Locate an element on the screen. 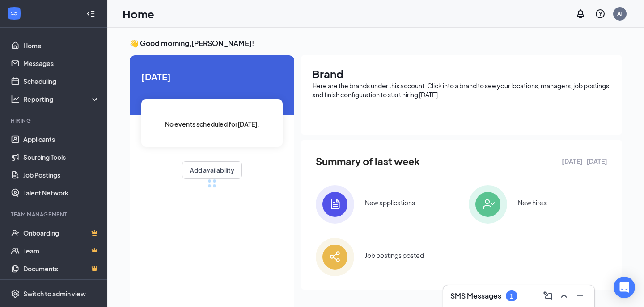  a: TeamCrown is located at coordinates (61, 251).